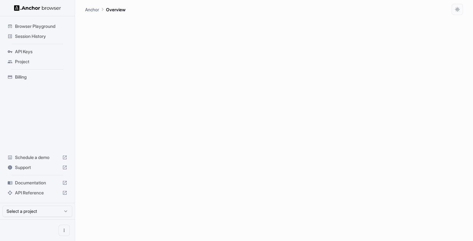  I want to click on div: Browser Playground, so click(37, 26).